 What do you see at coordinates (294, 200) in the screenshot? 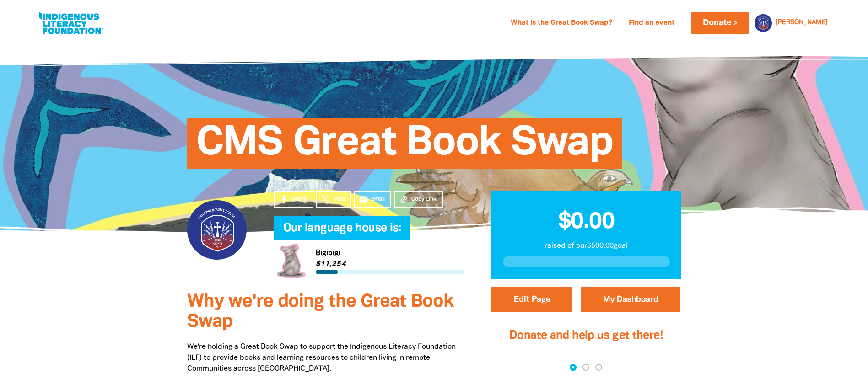
I see `a: Share` at bounding box center [294, 200].